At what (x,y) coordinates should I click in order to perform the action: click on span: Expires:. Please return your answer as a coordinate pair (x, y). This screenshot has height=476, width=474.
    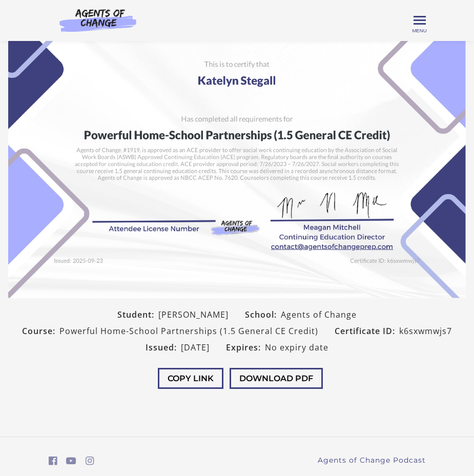
    Looking at the image, I should click on (245, 347).